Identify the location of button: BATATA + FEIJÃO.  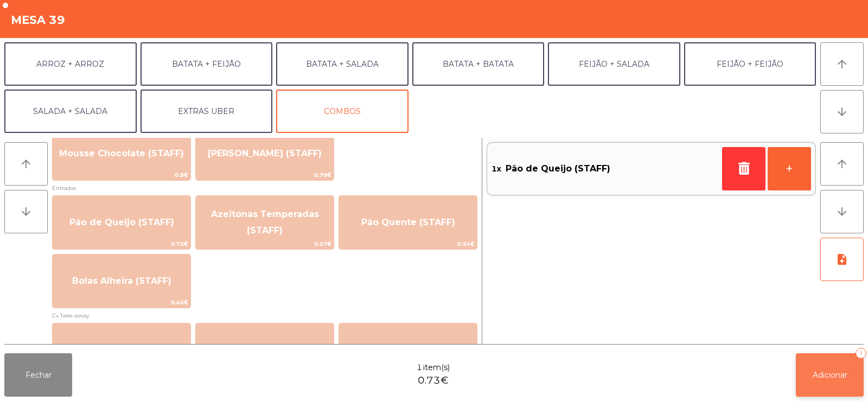
(207, 64).